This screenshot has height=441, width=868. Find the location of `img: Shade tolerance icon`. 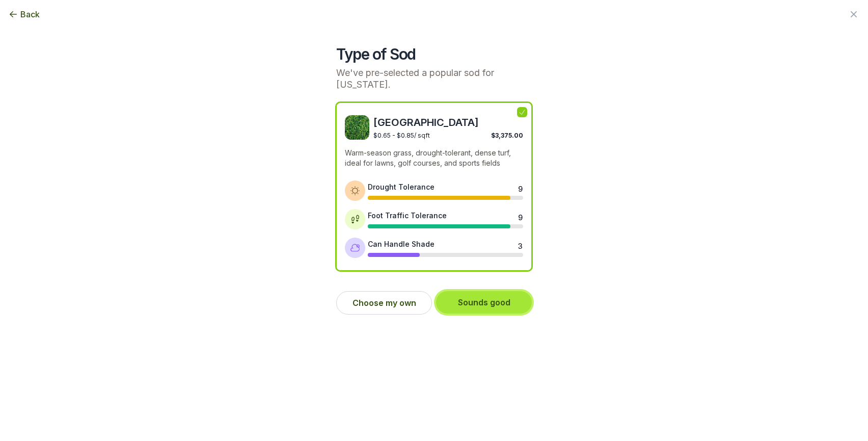

img: Shade tolerance icon is located at coordinates (355, 248).